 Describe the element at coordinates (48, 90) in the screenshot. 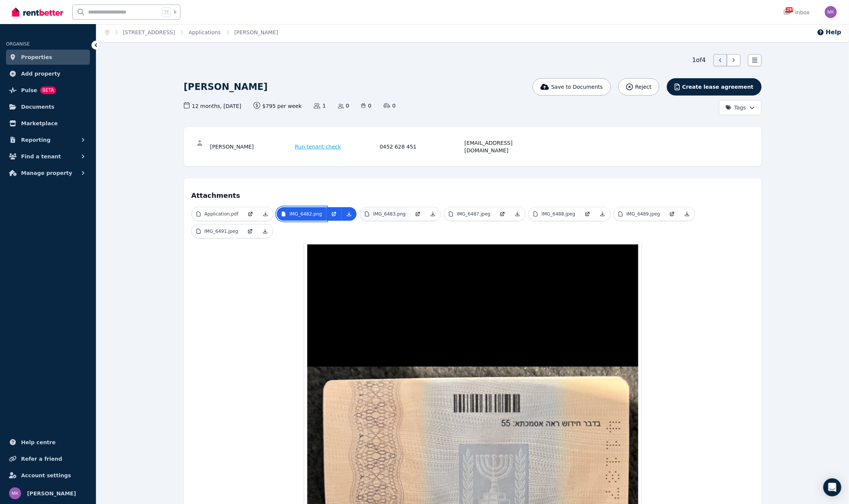

I see `a: PulseBETA` at that location.